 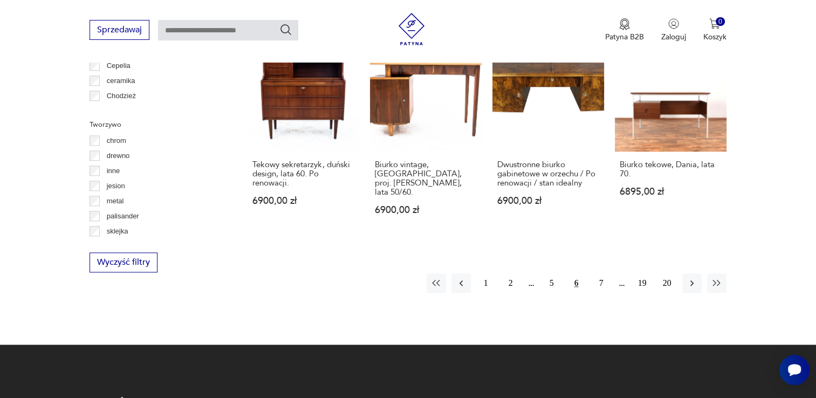 What do you see at coordinates (115, 246) in the screenshot?
I see `p: szkło` at bounding box center [115, 246].